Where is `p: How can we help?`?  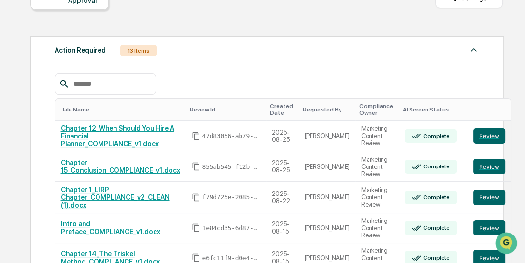 p: How can we help? is located at coordinates (93, 28).